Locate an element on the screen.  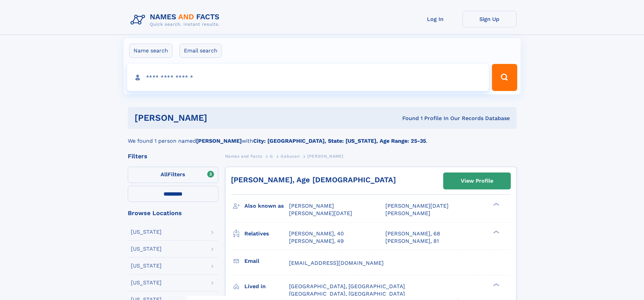
h3: Also known as is located at coordinates (267, 206).